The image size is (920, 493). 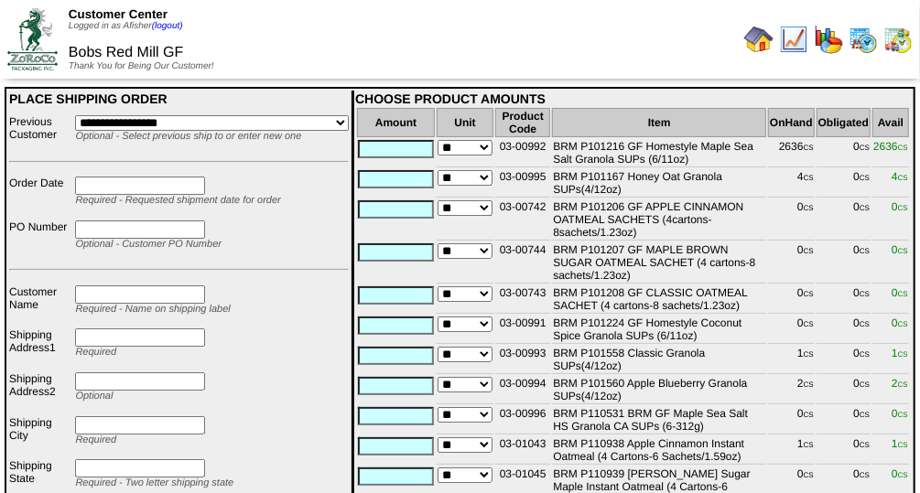 What do you see at coordinates (523, 450) in the screenshot?
I see `td: 03-01043` at bounding box center [523, 450].